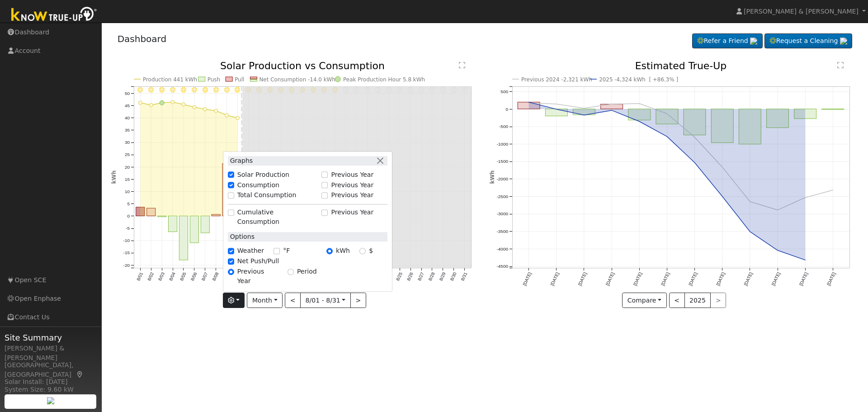  What do you see at coordinates (129, 203) in the screenshot?
I see `text: 5` at bounding box center [129, 203].